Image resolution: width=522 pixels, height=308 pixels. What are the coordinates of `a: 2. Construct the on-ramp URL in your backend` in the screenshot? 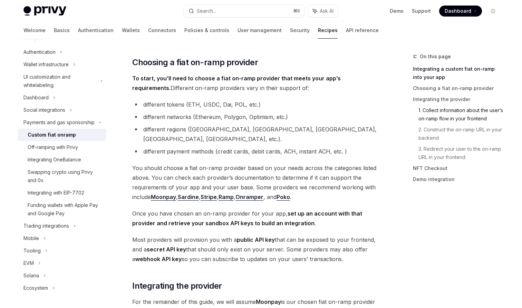 It's located at (461, 134).